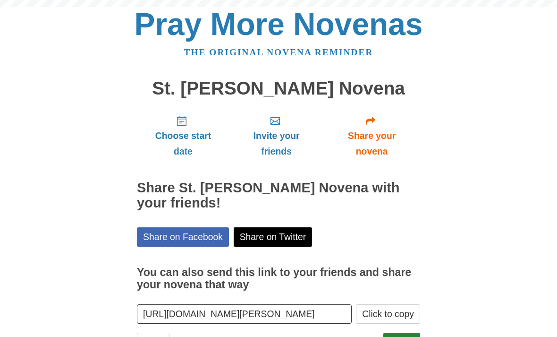 The image size is (557, 337). I want to click on a: Share your novena, so click(372, 136).